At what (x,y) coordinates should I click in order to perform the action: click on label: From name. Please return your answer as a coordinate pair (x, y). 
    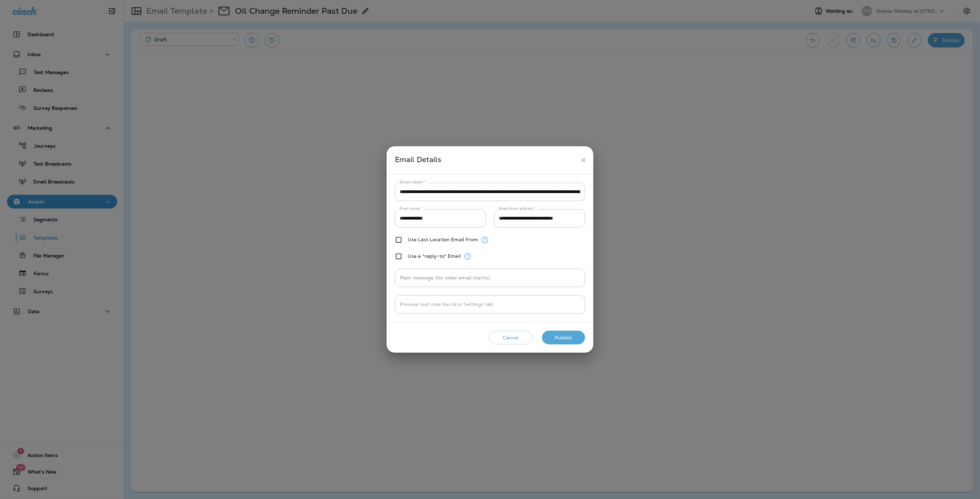
    Looking at the image, I should click on (411, 208).